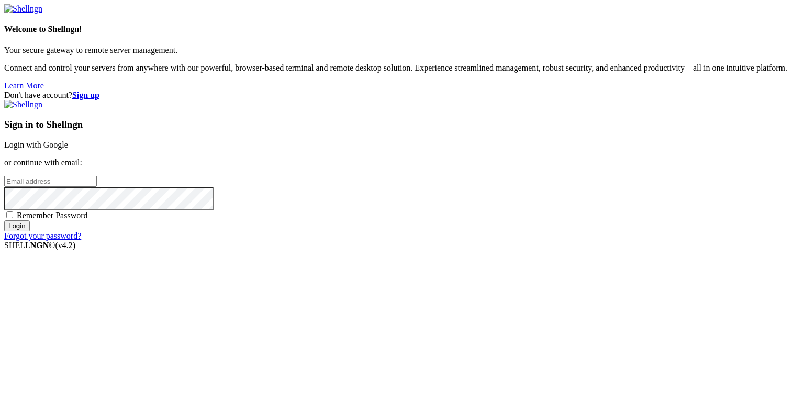 The image size is (804, 414). What do you see at coordinates (50, 181) in the screenshot?
I see `input: Email address` at bounding box center [50, 181].